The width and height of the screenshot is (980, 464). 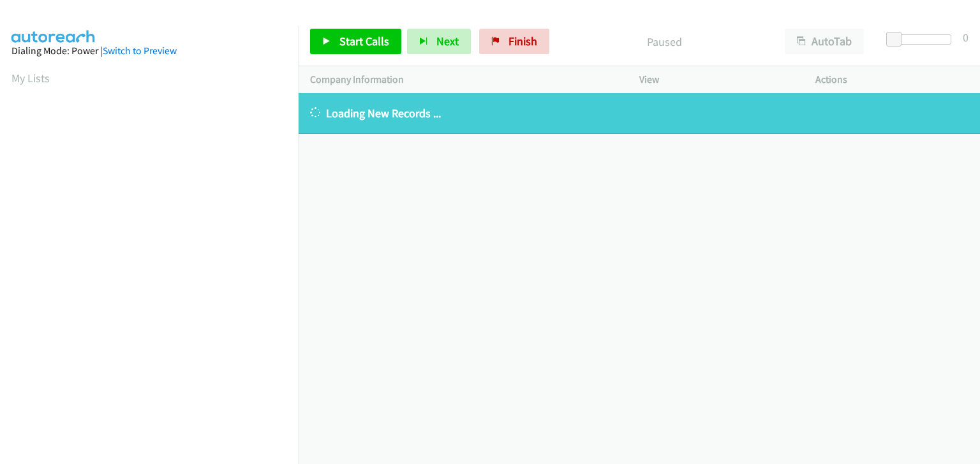 What do you see at coordinates (522, 41) in the screenshot?
I see `span: Finish` at bounding box center [522, 41].